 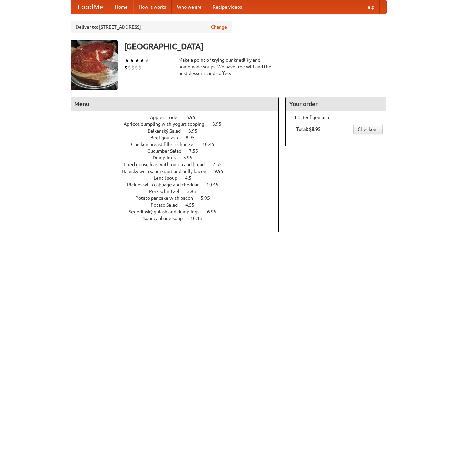 I want to click on span: Pork schnitzel, so click(x=167, y=192).